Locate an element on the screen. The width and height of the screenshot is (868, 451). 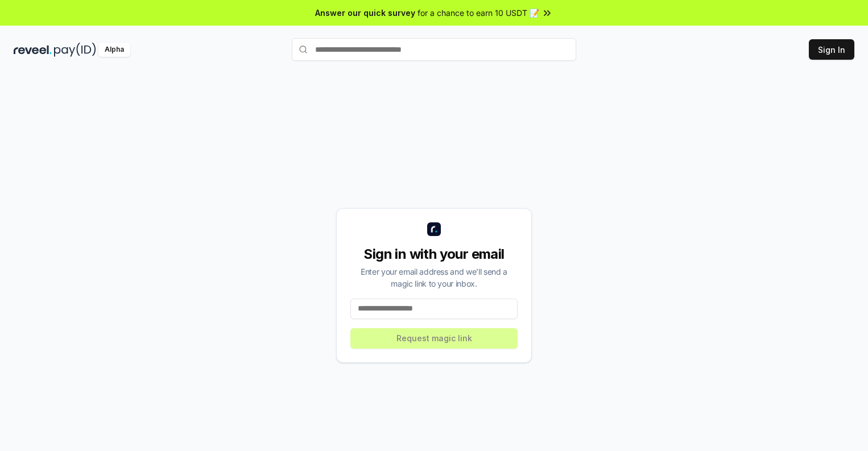
span: for a chance to earn 10 USDT 📝 is located at coordinates (478, 12).